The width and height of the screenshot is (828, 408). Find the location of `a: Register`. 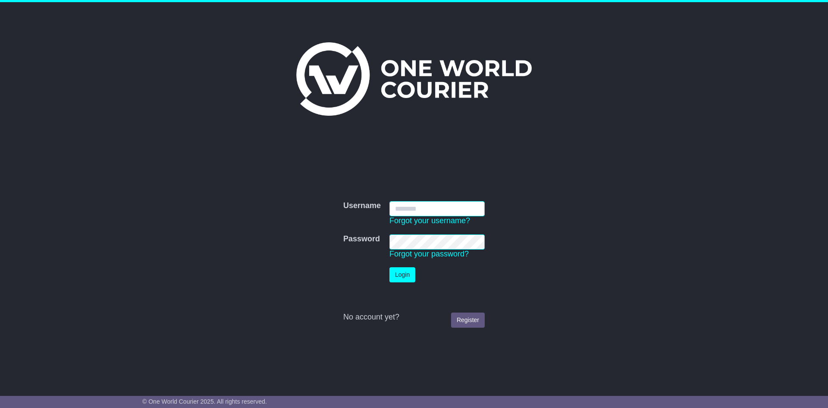

a: Register is located at coordinates (468, 320).